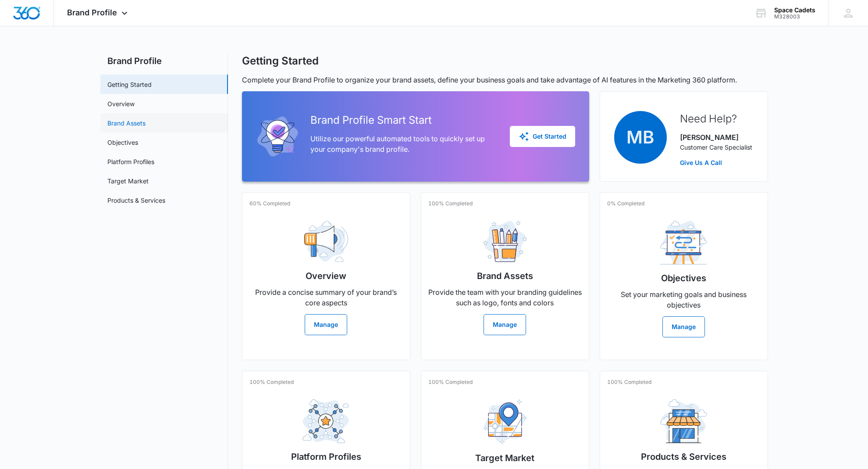  Describe the element at coordinates (542, 136) in the screenshot. I see `div: Get Started` at that location.